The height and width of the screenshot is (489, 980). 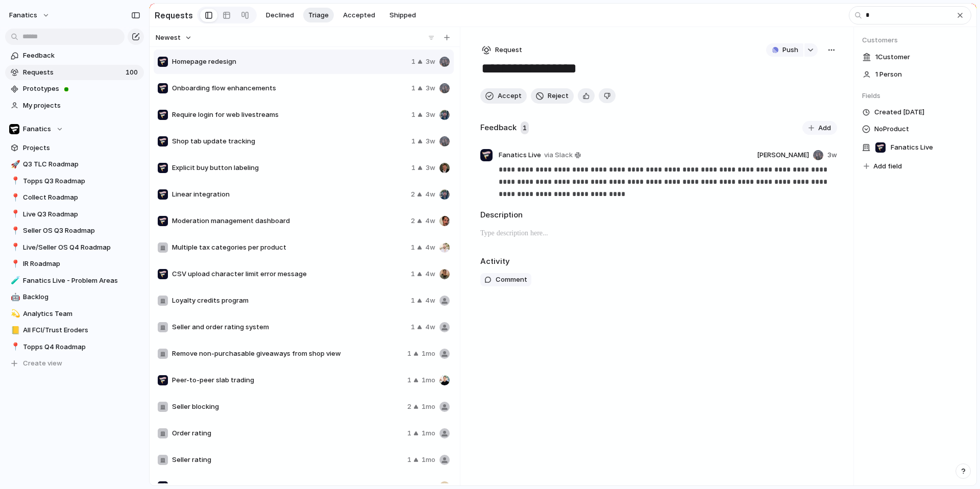 What do you see at coordinates (558, 96) in the screenshot?
I see `span: Reject` at bounding box center [558, 96].